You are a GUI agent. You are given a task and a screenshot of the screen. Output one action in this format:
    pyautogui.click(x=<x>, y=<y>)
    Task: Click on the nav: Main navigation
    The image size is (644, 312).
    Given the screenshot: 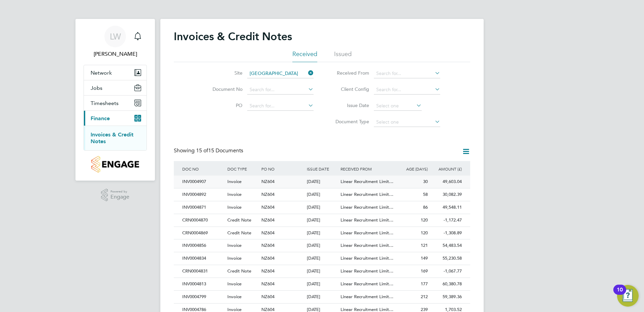 What is the action you would take?
    pyautogui.click(x=115, y=99)
    